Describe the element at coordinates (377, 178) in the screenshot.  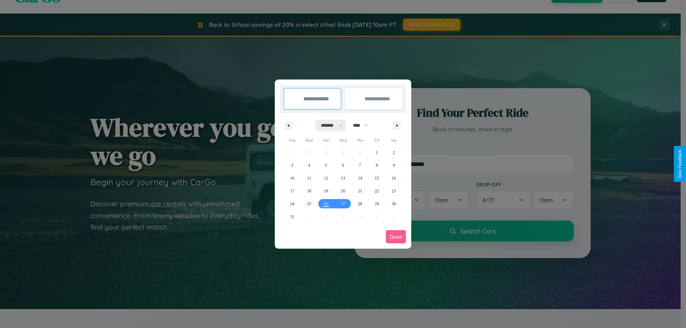
I see `span: 15` at that location.